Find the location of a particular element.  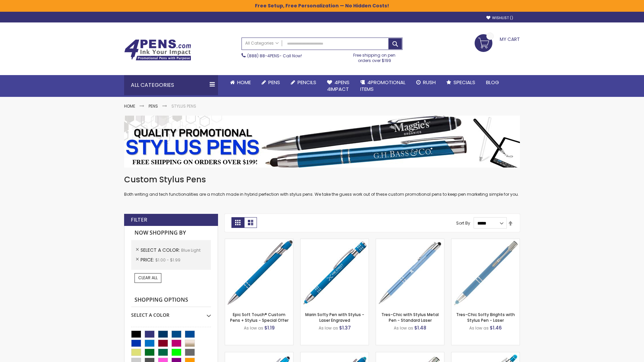

a: Tres-Chic with Stylus Metal Pen - Standard Laser is located at coordinates (410, 317).